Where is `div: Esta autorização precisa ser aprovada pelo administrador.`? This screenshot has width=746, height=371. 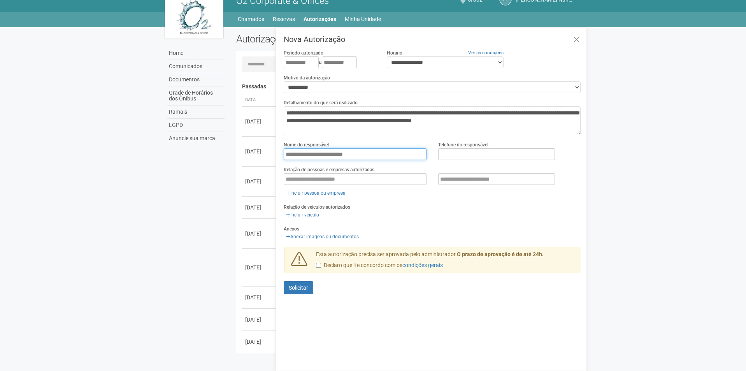 div: Esta autorização precisa ser aprovada pelo administrador. is located at coordinates (445, 262).